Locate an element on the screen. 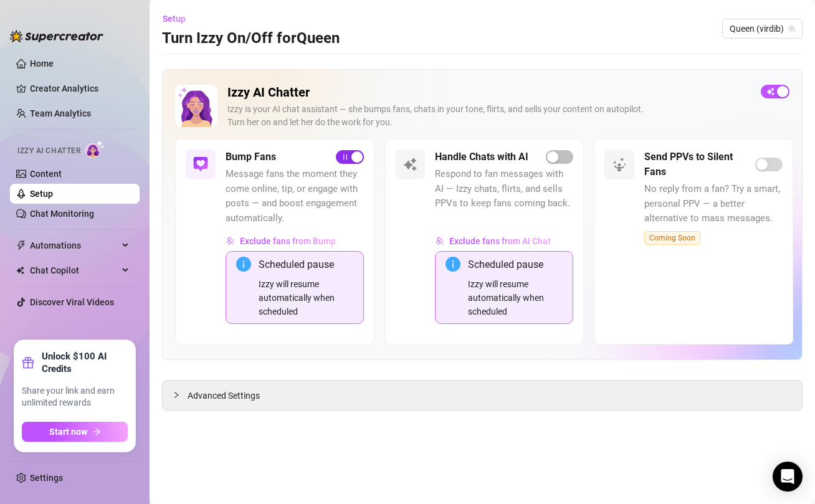 The image size is (815, 504). h2: Izzy AI Chatter is located at coordinates (489, 92).